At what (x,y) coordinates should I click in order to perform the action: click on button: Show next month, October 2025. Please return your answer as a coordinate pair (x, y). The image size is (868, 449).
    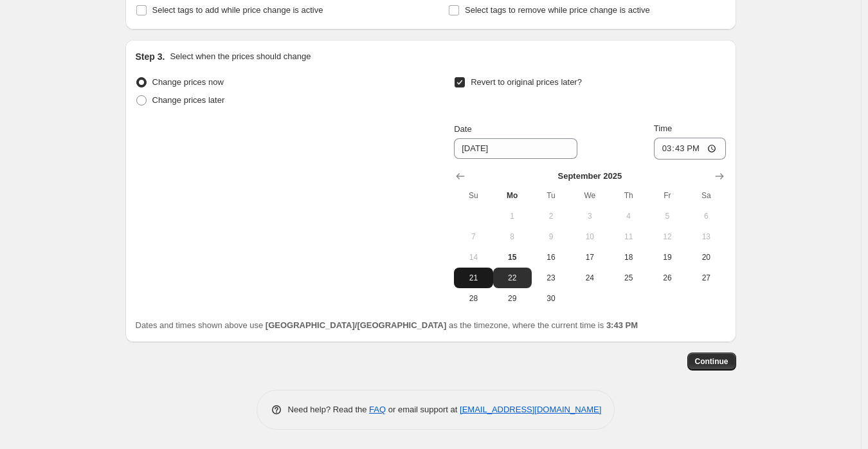
    Looking at the image, I should click on (720, 176).